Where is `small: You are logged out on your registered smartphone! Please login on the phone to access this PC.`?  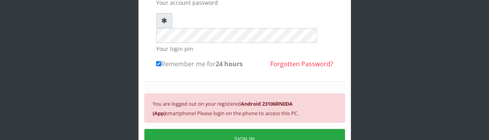 small: You are logged out on your registered smartphone! Please login on the phone to access this PC. is located at coordinates (225, 108).